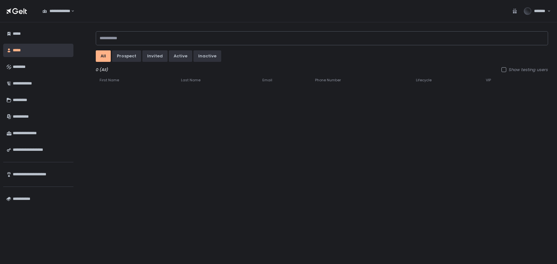  I want to click on button: All, so click(103, 56).